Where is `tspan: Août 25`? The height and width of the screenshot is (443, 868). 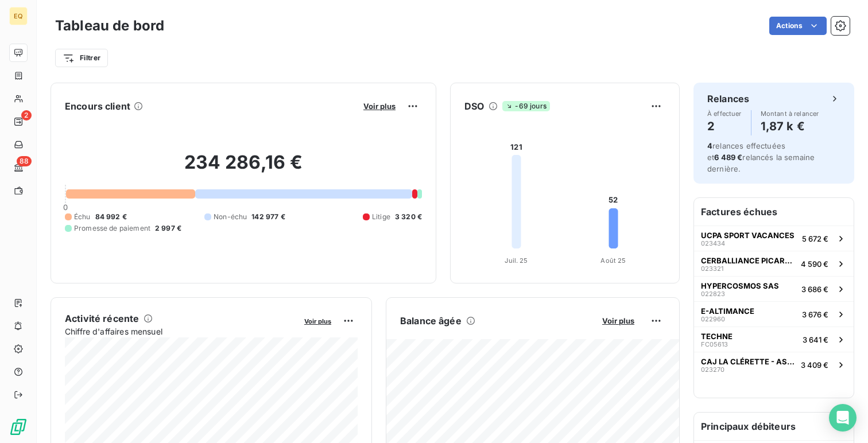 tspan: Août 25 is located at coordinates (613, 261).